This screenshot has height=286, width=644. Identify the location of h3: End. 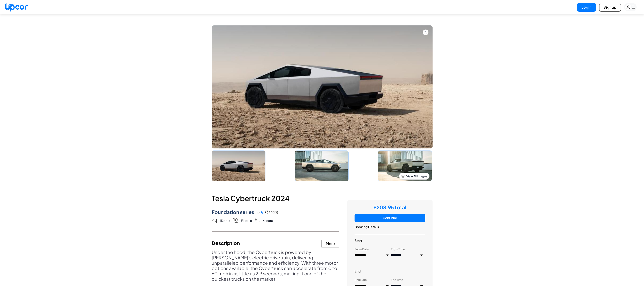
(390, 271).